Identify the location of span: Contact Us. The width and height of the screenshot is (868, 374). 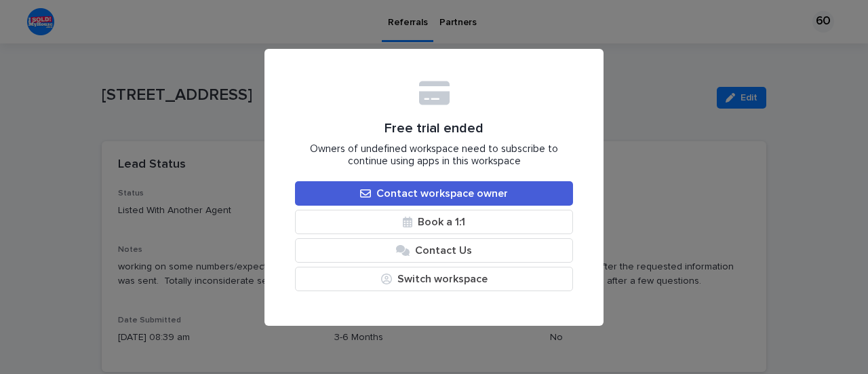
(444, 251).